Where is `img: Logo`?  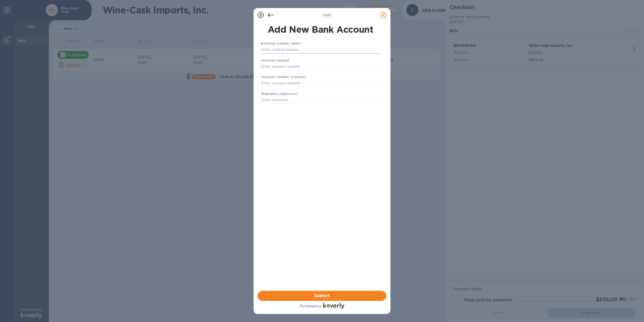
img: Logo is located at coordinates (334, 306).